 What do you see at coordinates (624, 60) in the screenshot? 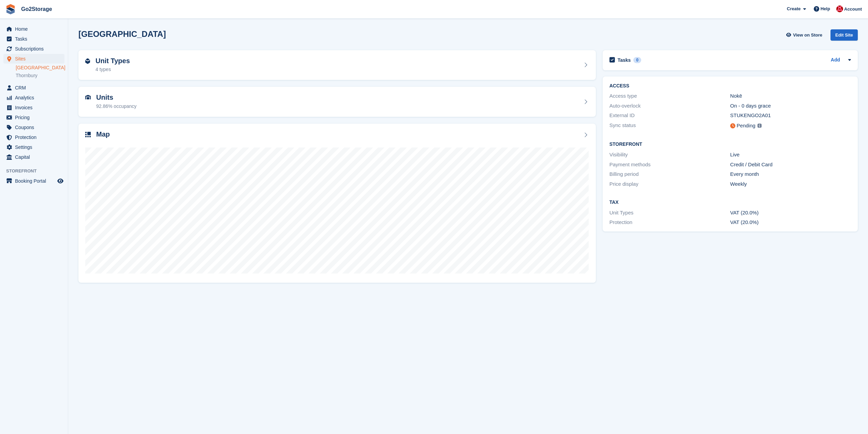
I see `h2: Tasks` at bounding box center [624, 60].